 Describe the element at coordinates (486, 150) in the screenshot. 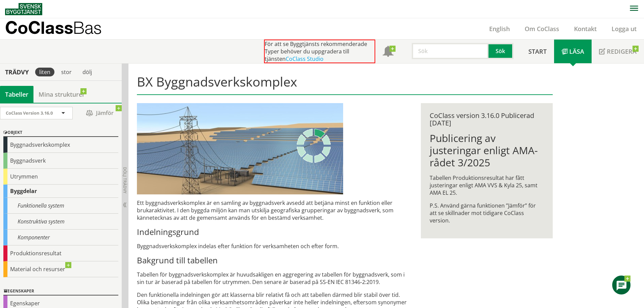

I see `h1: Publicering av justeringar enligt AMA-rådet 3/2025` at that location.